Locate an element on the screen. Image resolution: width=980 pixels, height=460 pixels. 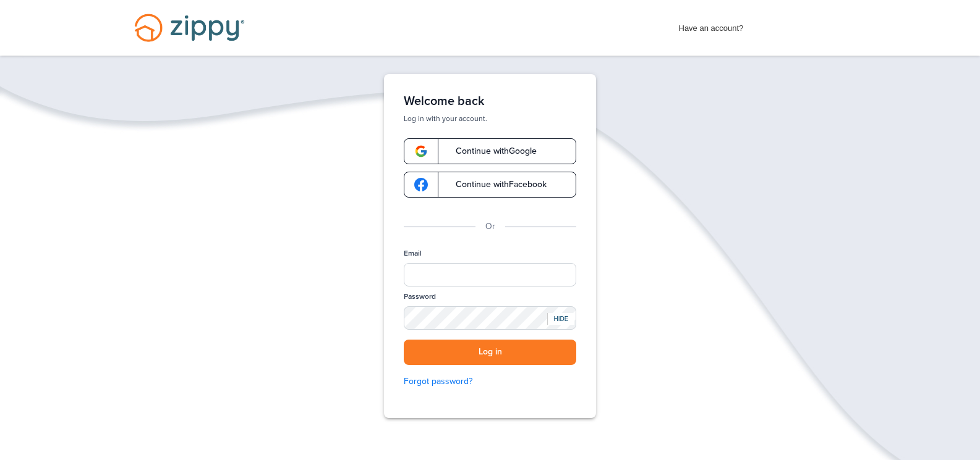
span: Continue with Google is located at coordinates (490, 151).